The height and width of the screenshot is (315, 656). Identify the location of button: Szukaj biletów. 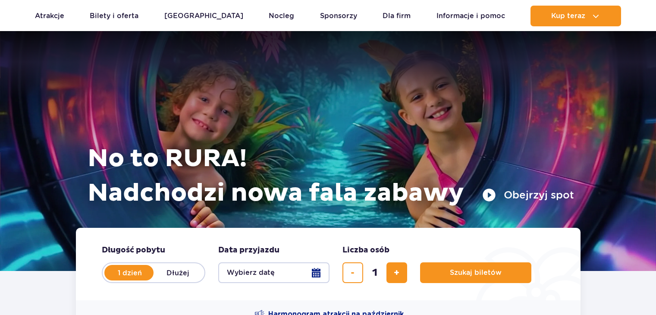
(476, 273).